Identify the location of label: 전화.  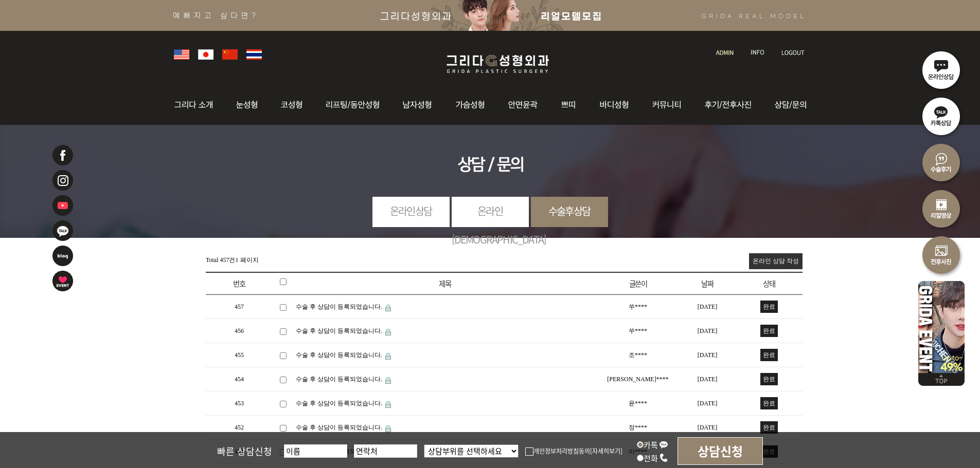
(652, 458).